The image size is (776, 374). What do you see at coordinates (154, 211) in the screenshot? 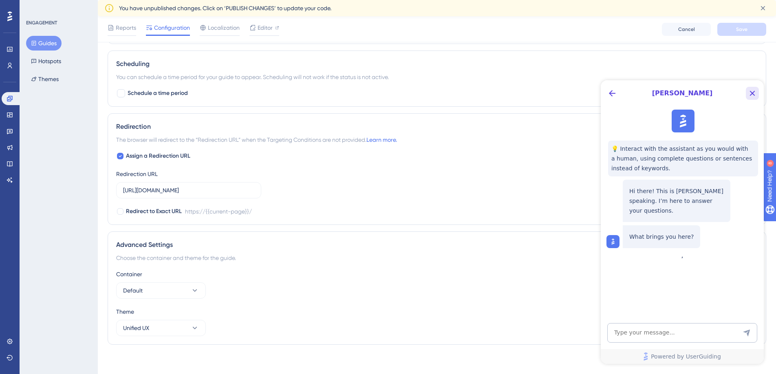
I see `span: Redirect to Exact URL` at bounding box center [154, 211].